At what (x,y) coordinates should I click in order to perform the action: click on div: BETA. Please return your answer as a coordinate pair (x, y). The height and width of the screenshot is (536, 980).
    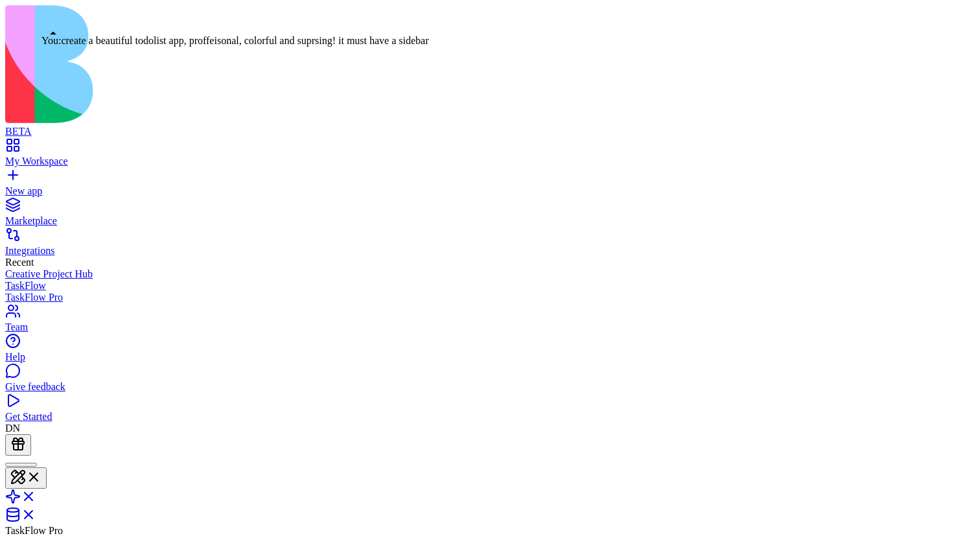
    Looking at the image, I should click on (490, 132).